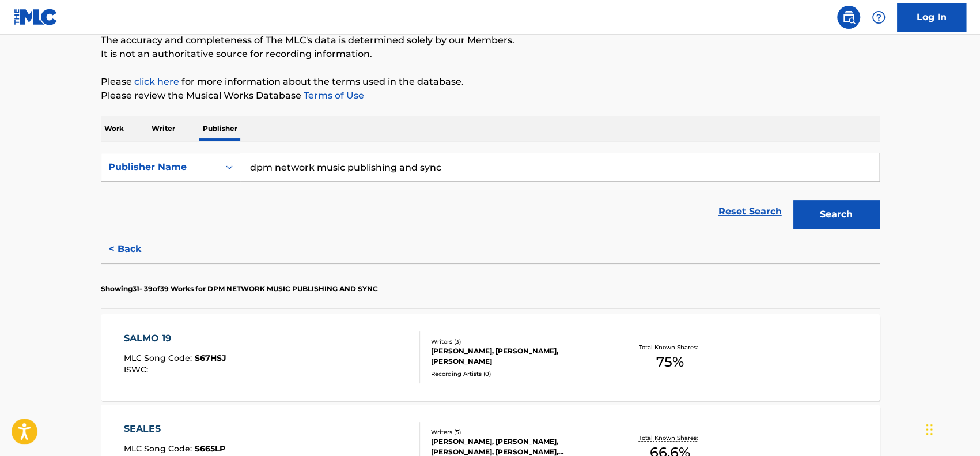  What do you see at coordinates (163, 129) in the screenshot?
I see `p: Writer` at bounding box center [163, 129].